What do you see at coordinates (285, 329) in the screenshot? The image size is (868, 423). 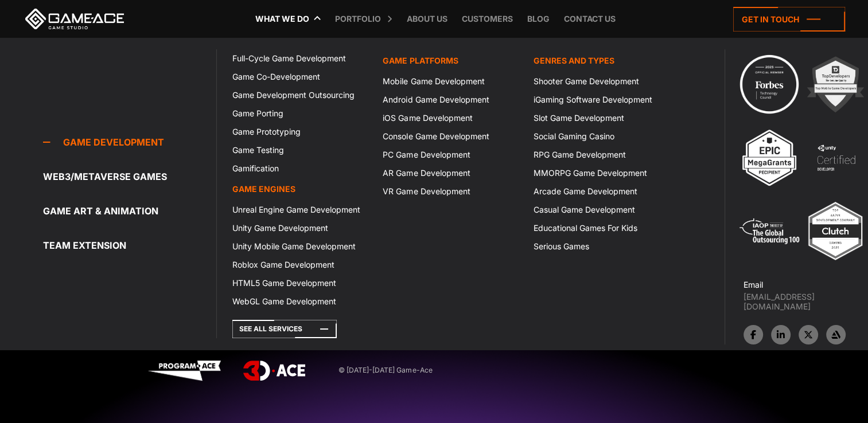 I see `a: See All Services` at bounding box center [285, 329].